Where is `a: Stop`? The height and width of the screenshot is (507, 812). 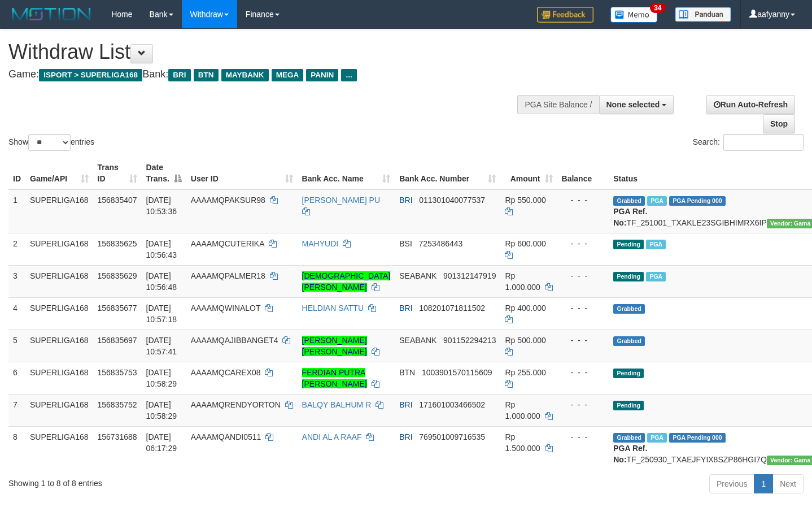
a: Stop is located at coordinates (779, 123).